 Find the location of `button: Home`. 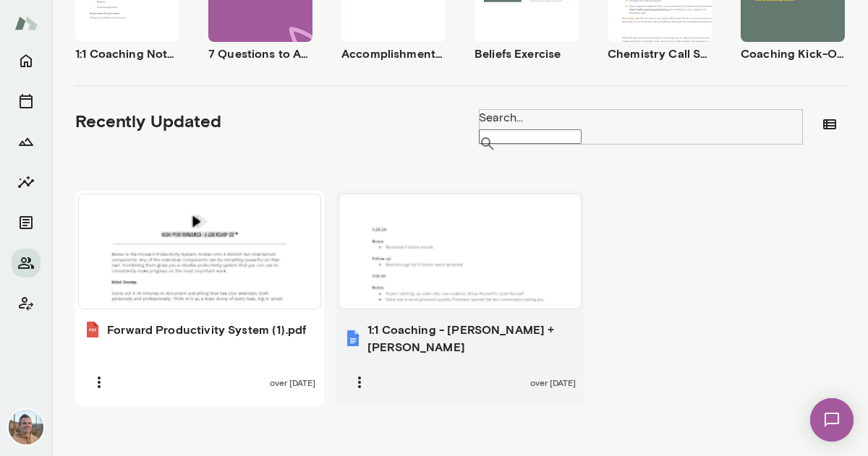

button: Home is located at coordinates (26, 61).